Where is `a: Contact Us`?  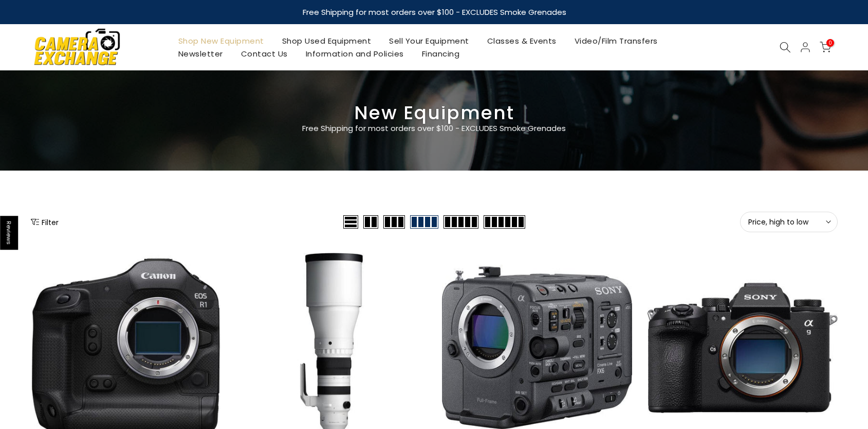
a: Contact Us is located at coordinates (264, 53).